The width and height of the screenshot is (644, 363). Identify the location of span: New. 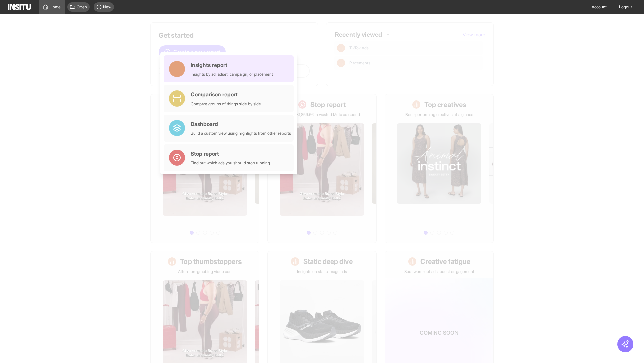
(107, 7).